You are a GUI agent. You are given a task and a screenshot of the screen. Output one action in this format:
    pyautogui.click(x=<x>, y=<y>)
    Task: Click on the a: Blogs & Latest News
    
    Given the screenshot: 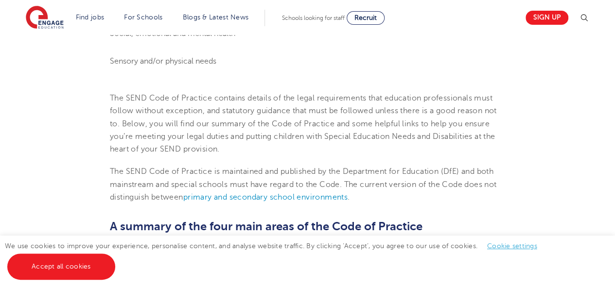 What is the action you would take?
    pyautogui.click(x=216, y=17)
    